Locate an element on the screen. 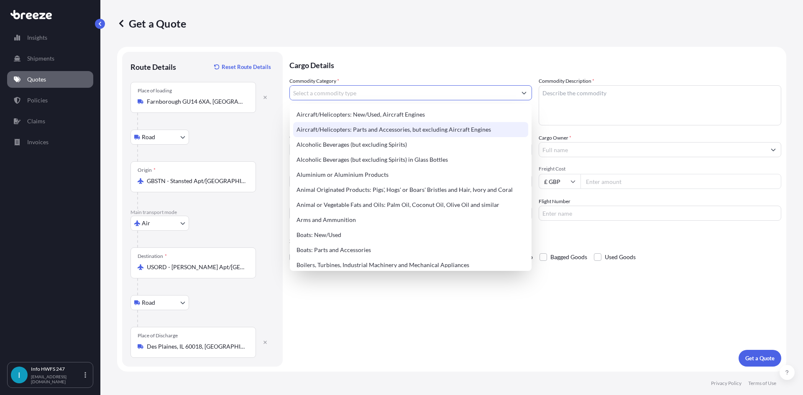 The width and height of the screenshot is (803, 395). input: Enter amount is located at coordinates (681, 181).